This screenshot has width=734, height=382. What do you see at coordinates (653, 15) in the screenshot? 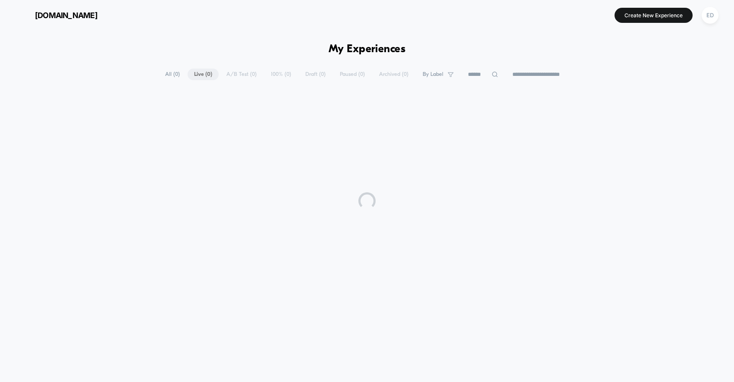
I see `button: Create New Experience` at bounding box center [653, 15].